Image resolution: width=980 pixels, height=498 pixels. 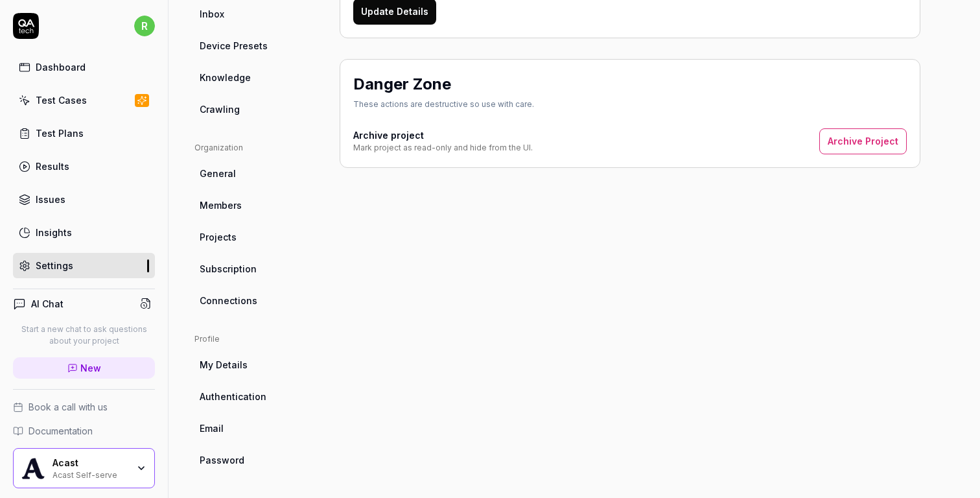 I want to click on a: Settings, so click(x=84, y=265).